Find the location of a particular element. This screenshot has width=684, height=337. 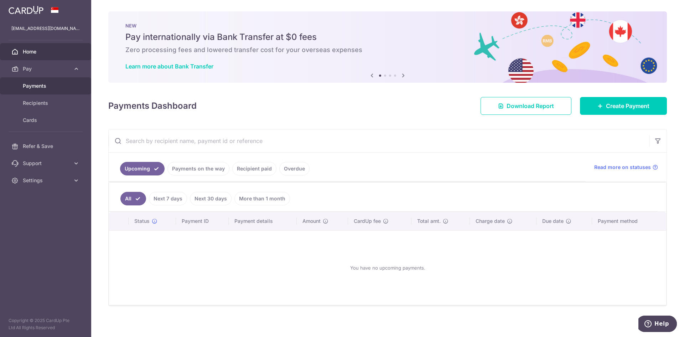

h6: Zero processing fees and lowered transfer cost for your overseas expenses is located at coordinates (388, 50).